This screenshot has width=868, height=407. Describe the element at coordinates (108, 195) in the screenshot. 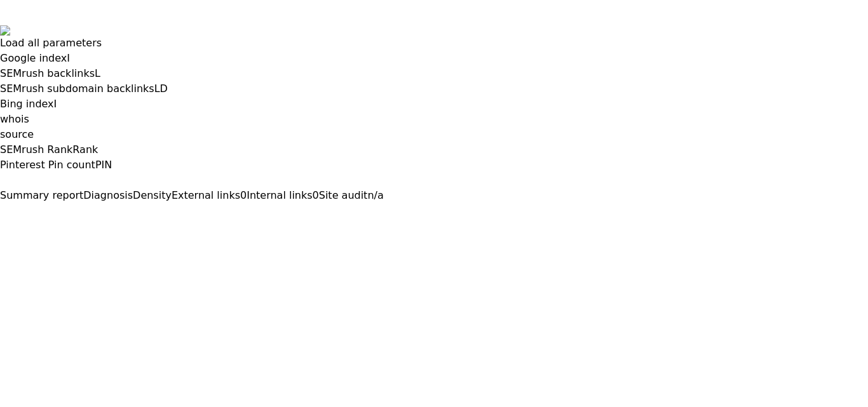

I see `span: Diagnosis` at that location.